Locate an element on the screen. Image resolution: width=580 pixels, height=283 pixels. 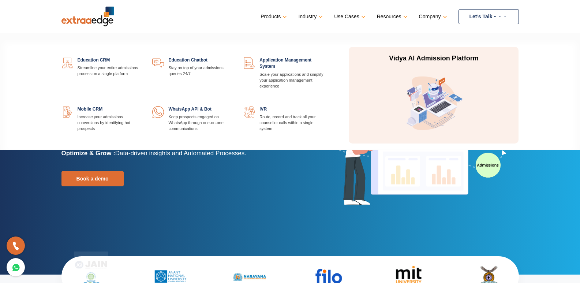
a: Company is located at coordinates (432, 16).